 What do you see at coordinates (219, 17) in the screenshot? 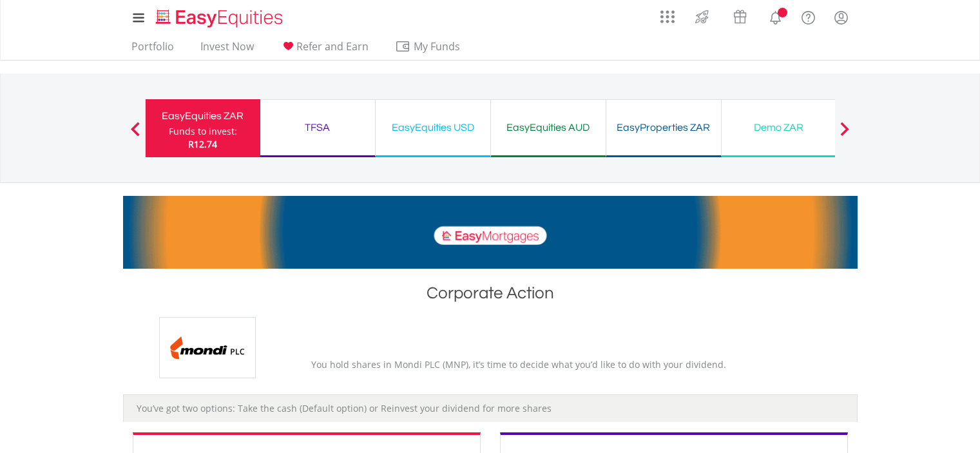
I see `a: Home page` at bounding box center [219, 17].